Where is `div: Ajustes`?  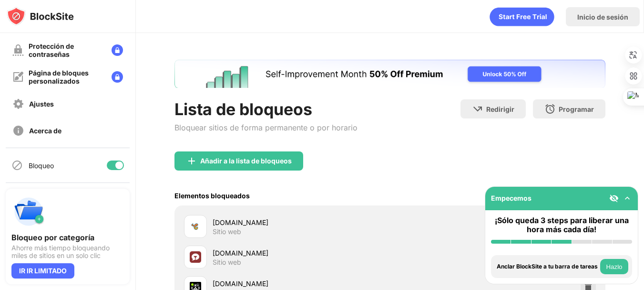
div: Ajustes is located at coordinates (41, 104).